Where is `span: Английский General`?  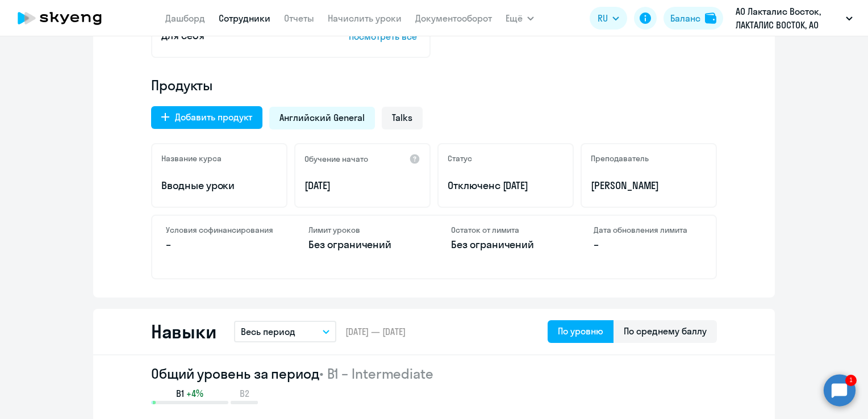
span: Английский General is located at coordinates (322, 118).